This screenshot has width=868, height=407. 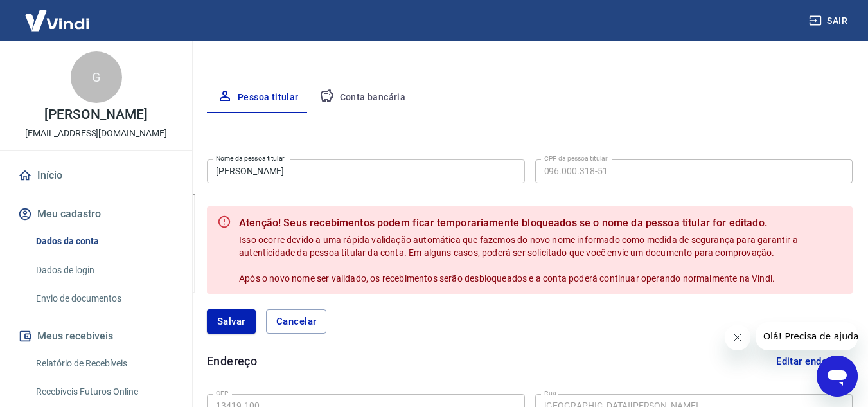 I want to click on button: Meus recebíveis, so click(x=96, y=336).